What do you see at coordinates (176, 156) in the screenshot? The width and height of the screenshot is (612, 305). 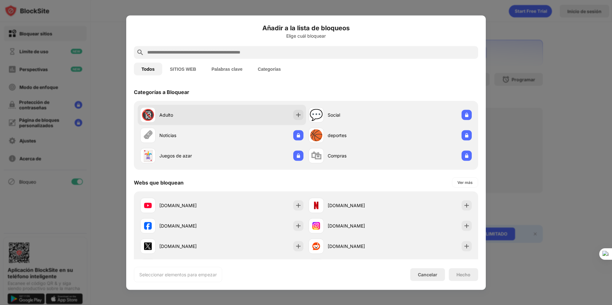 I see `font: Juegos de azar` at bounding box center [176, 156].